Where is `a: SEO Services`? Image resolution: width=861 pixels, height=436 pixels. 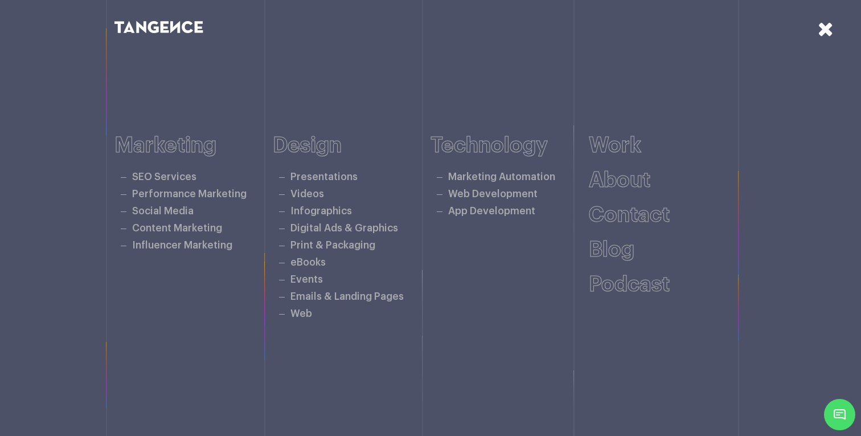 a: SEO Services is located at coordinates (164, 177).